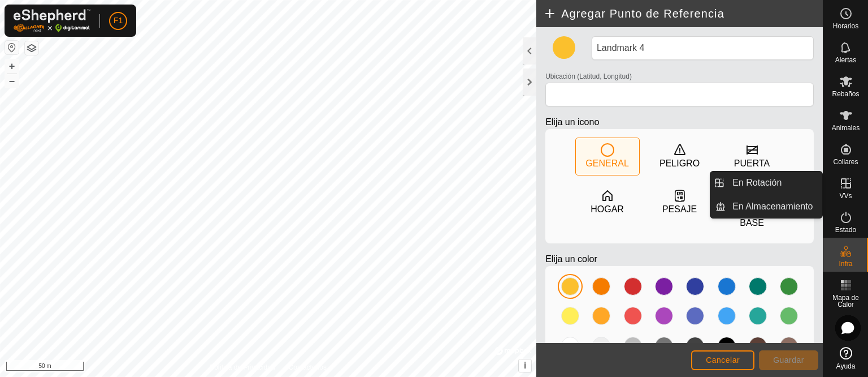 This screenshot has height=377, width=868. Describe the element at coordinates (723, 360) in the screenshot. I see `span: Cancelar` at that location.